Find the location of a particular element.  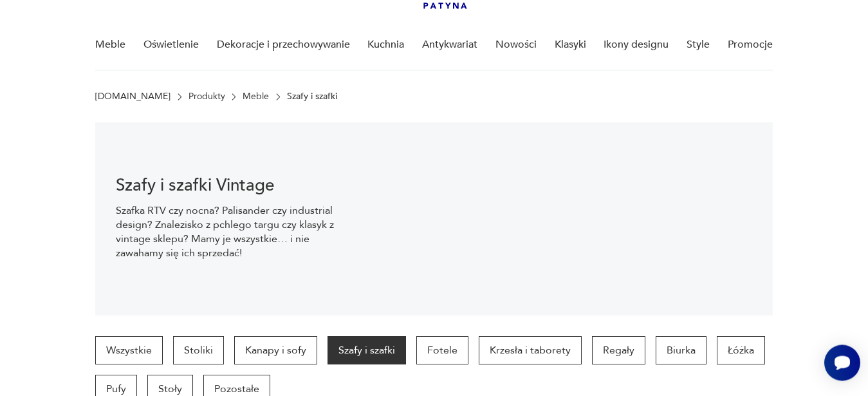

p: Krzesła i taborety is located at coordinates (530, 350).